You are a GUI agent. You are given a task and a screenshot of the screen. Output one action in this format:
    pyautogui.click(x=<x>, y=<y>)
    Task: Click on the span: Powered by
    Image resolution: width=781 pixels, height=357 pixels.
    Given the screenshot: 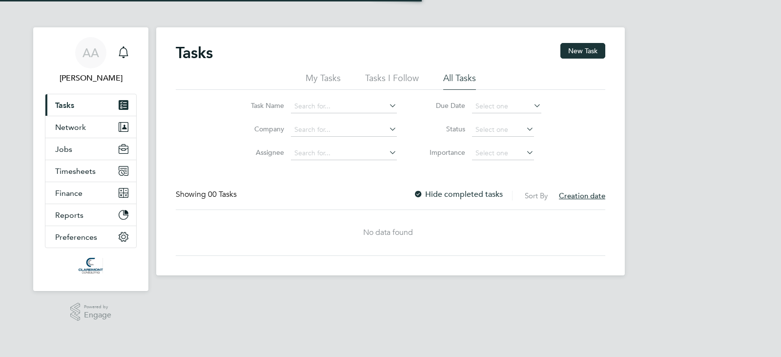 What is the action you would take?
    pyautogui.click(x=98, y=307)
    